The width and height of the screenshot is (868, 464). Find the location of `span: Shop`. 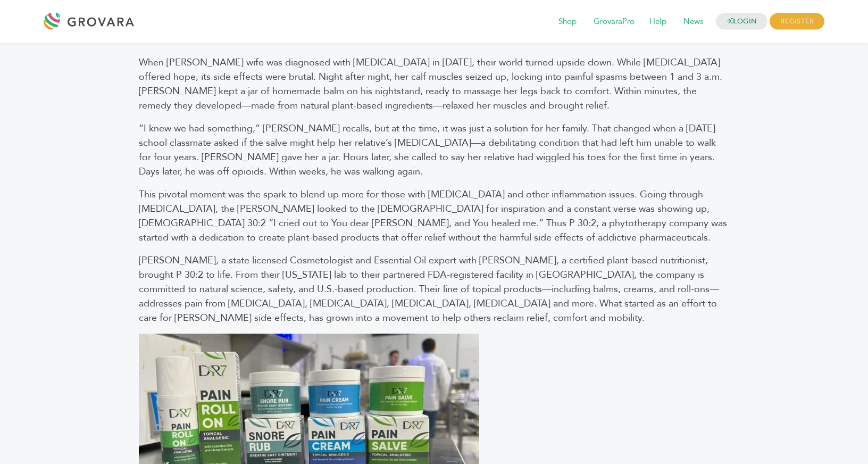

span: Shop is located at coordinates (567, 22).